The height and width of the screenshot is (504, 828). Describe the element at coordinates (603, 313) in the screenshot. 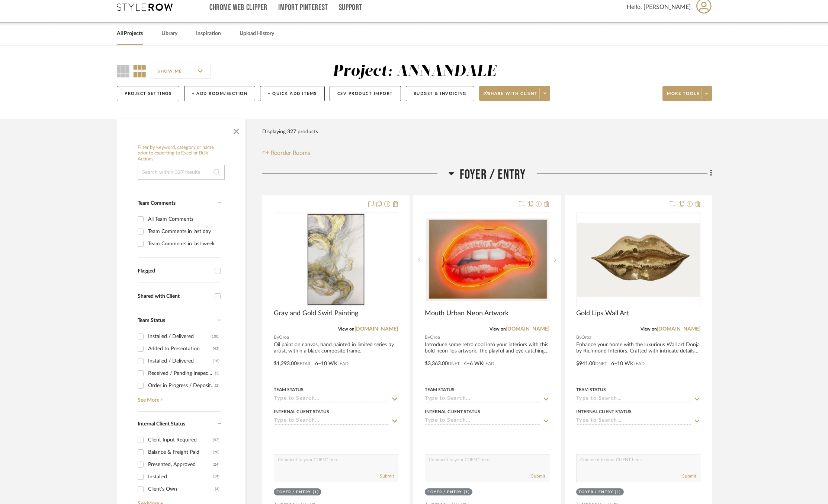

I see `span: Gold Lips Wall Art` at that location.